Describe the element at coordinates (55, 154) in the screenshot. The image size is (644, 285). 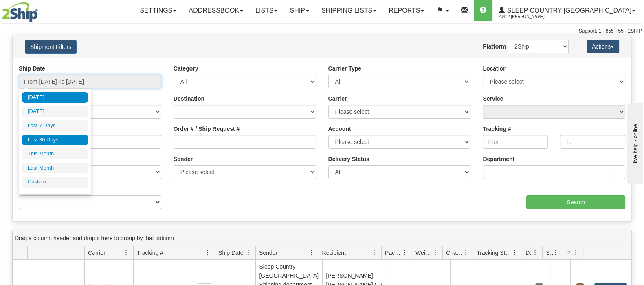
I see `li: This Month` at that location.